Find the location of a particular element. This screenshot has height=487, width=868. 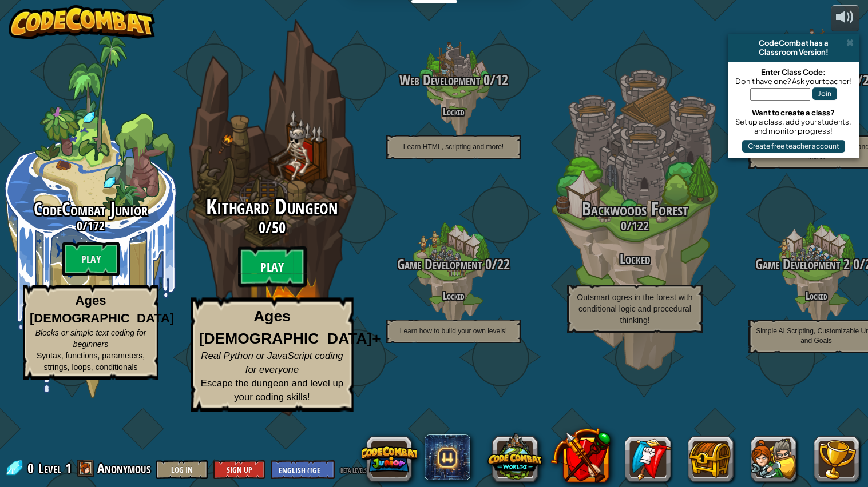

span: Backwoods Forest is located at coordinates (636, 209).